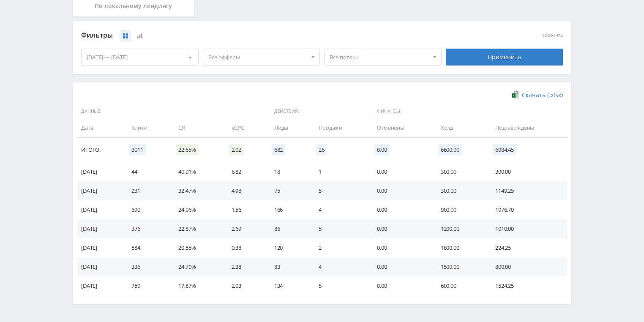 This screenshot has height=322, width=644. Describe the element at coordinates (244, 128) in the screenshot. I see `td: eCPC` at that location.